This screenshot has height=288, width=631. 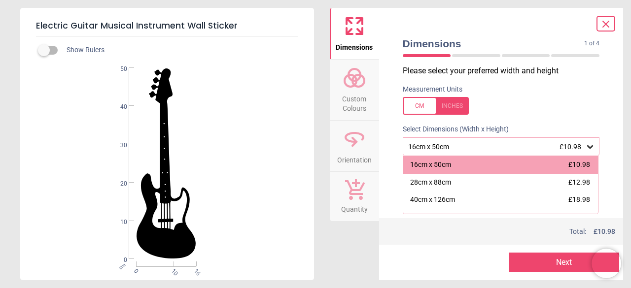 I want to click on p: Please select your preferred width and height, so click(x=505, y=71).